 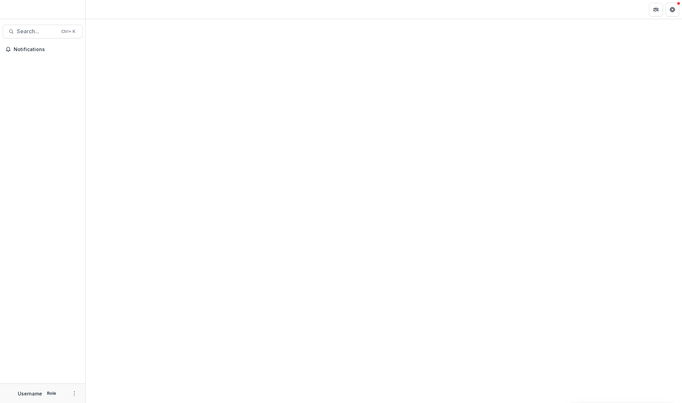 What do you see at coordinates (30, 393) in the screenshot?
I see `p: Username` at bounding box center [30, 393].